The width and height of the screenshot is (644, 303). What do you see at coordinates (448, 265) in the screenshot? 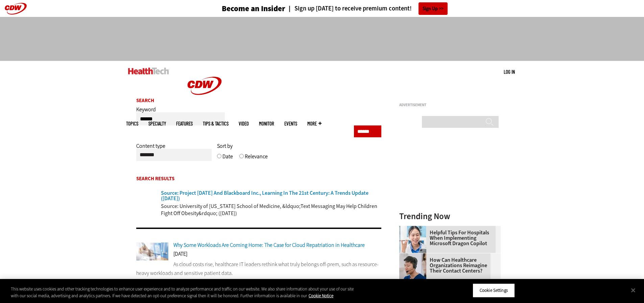
I see `a: How Can Healthcare Organizations Reimagine Their Contact Centers?` at bounding box center [448, 265].